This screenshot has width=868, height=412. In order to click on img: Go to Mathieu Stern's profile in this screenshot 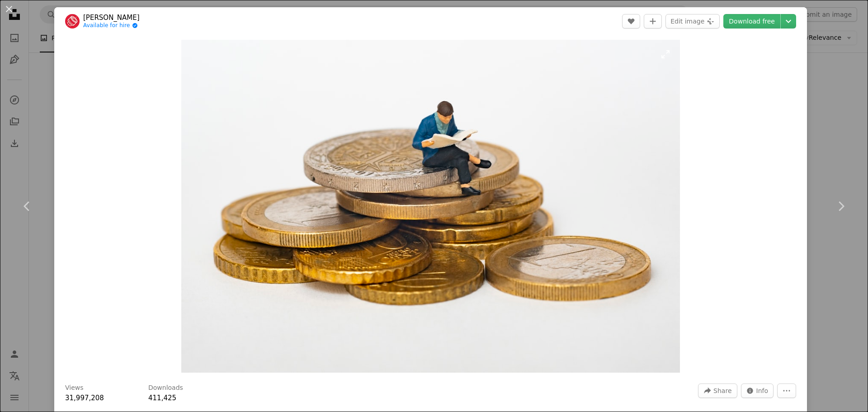, I will do `click(72, 21)`.